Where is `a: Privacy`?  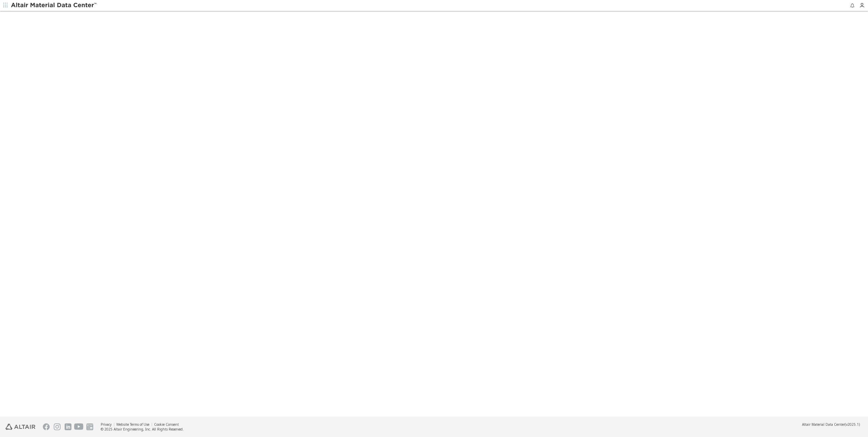 a: Privacy is located at coordinates (106, 424).